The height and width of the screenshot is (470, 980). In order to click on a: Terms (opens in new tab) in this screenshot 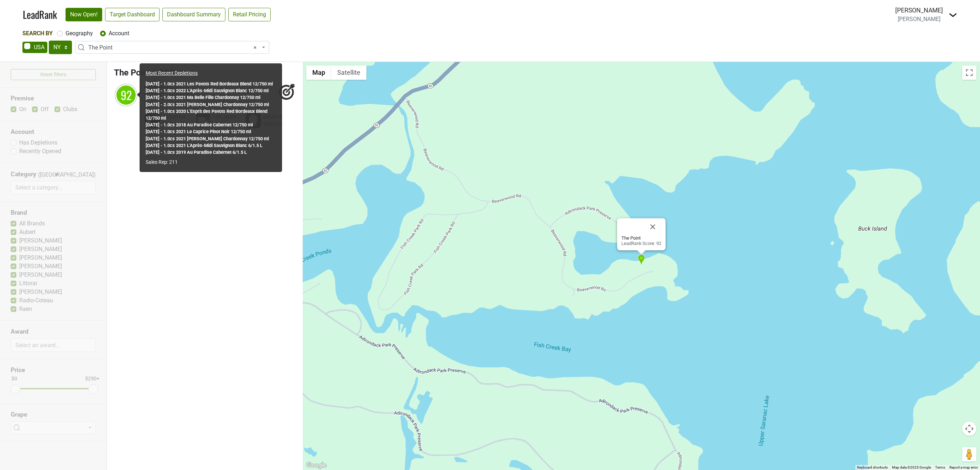, I will do `click(940, 467)`.